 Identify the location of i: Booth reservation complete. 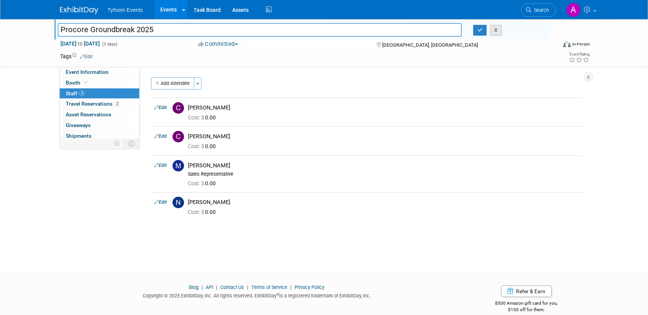
(86, 82).